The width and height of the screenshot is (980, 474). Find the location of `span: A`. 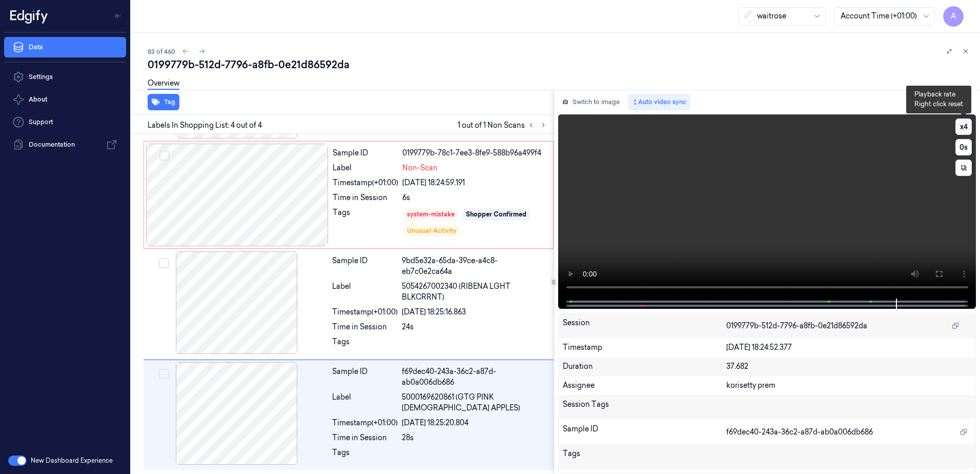

span: A is located at coordinates (953, 17).